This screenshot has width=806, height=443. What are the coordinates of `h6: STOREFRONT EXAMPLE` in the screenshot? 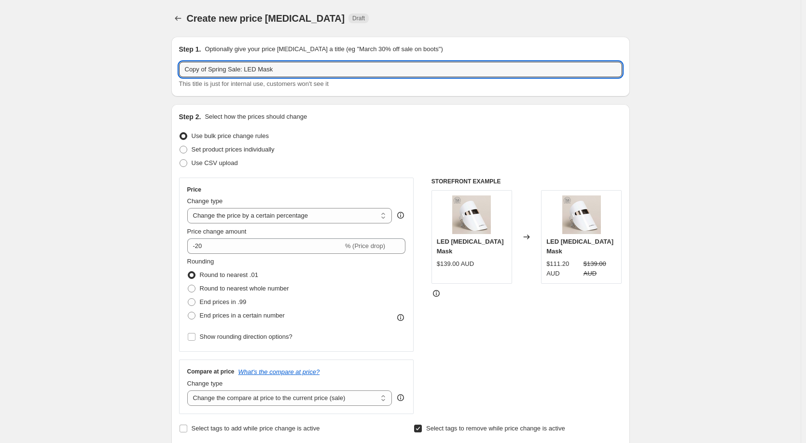 It's located at (526, 181).